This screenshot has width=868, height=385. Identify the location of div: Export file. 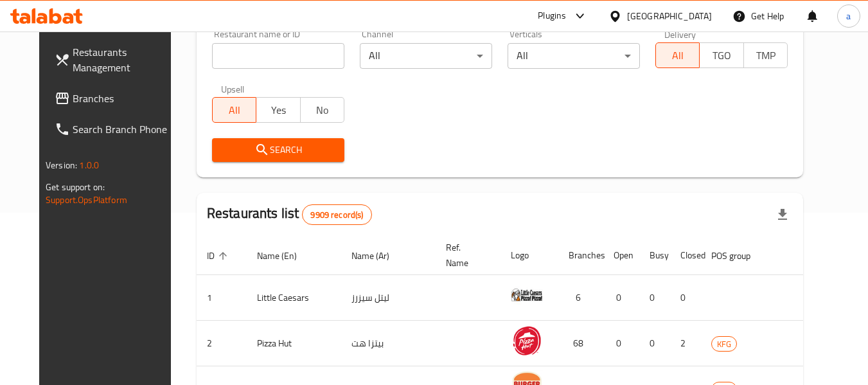
(782, 215).